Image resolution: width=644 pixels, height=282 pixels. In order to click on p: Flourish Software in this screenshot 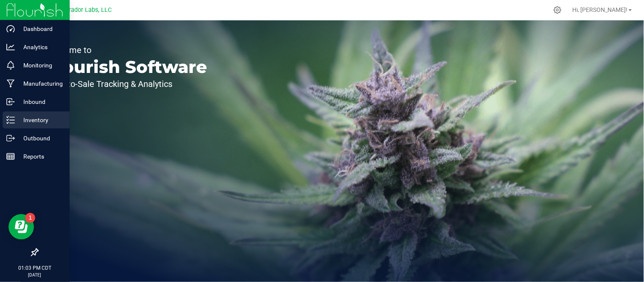, I will do `click(126, 67)`.